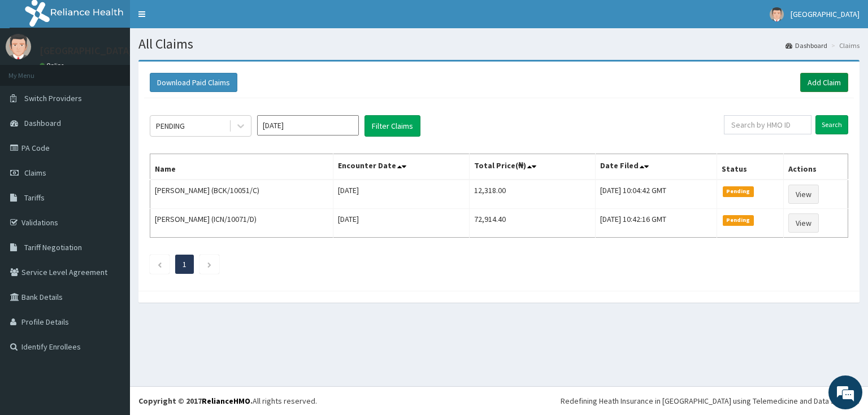  What do you see at coordinates (242, 167) in the screenshot?
I see `th: Name` at bounding box center [242, 167].